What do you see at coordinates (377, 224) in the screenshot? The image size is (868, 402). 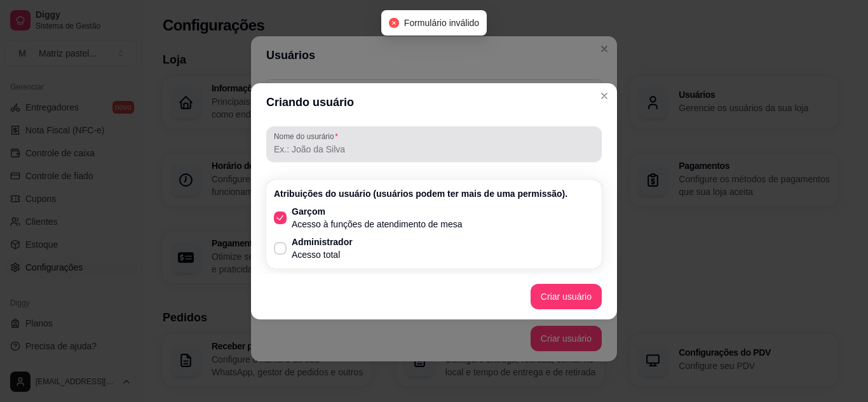 I see `p: Acesso à funções de atendimento de mesa` at bounding box center [377, 224].